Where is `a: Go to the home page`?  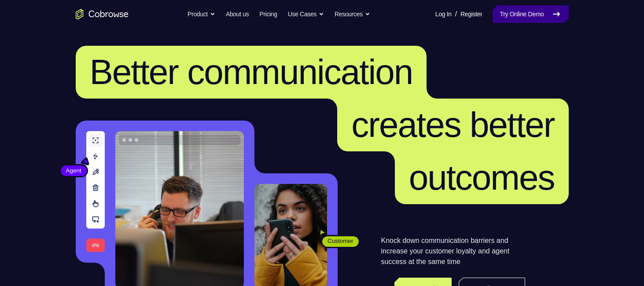
a: Go to the home page is located at coordinates (102, 14).